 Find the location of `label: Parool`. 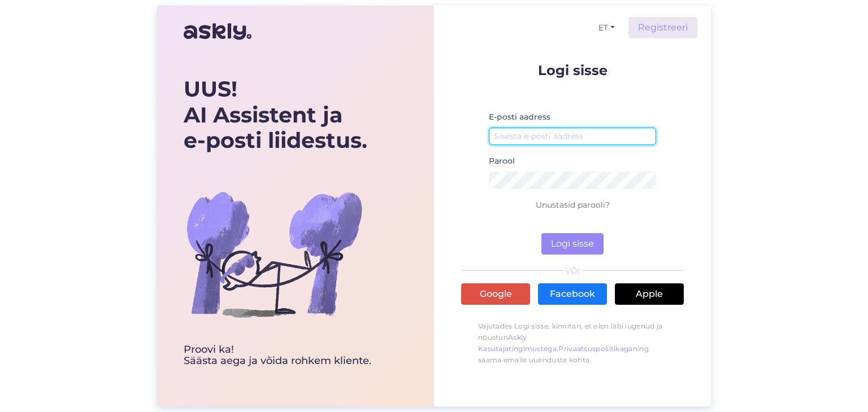

label: Parool is located at coordinates (501, 161).